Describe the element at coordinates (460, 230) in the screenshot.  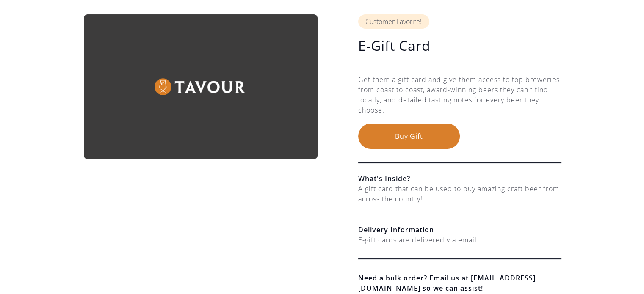
I see `h6: Delivery Information` at that location.